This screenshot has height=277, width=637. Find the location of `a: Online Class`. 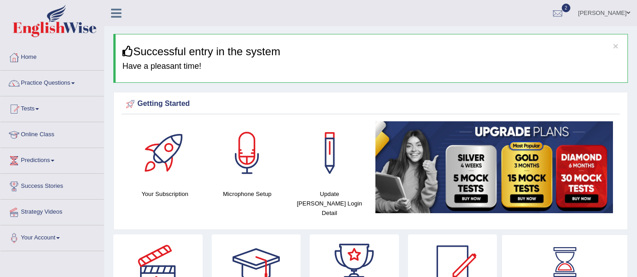

a: Online Class is located at coordinates (52, 134).